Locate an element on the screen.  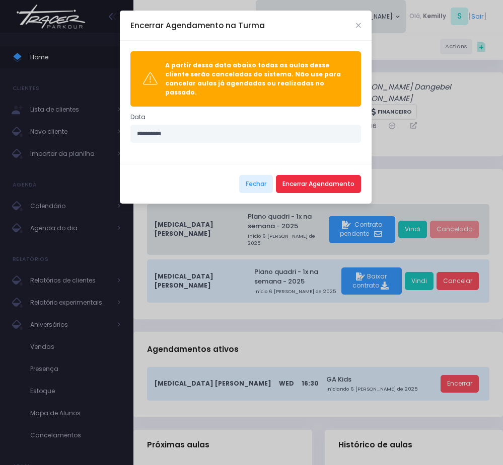
button: Close is located at coordinates (358, 26).